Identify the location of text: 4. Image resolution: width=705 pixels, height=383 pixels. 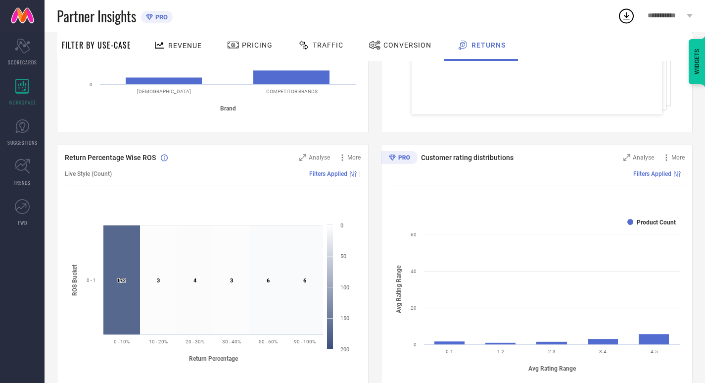
(195, 280).